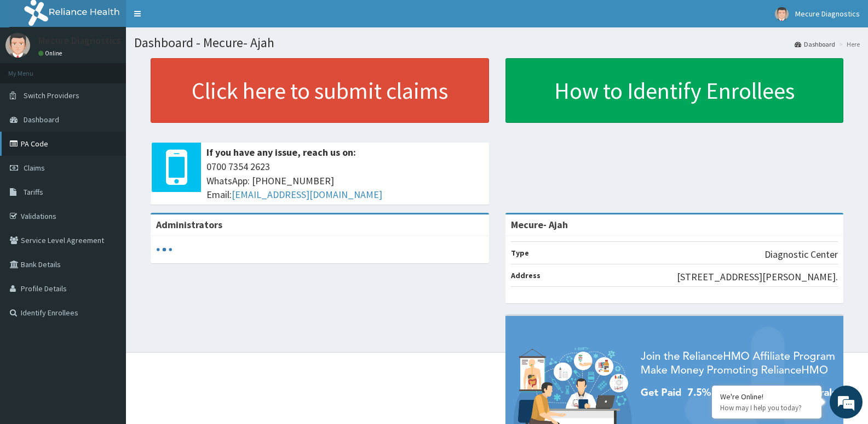  What do you see at coordinates (827, 14) in the screenshot?
I see `span: Mecure Diagnostics` at bounding box center [827, 14].